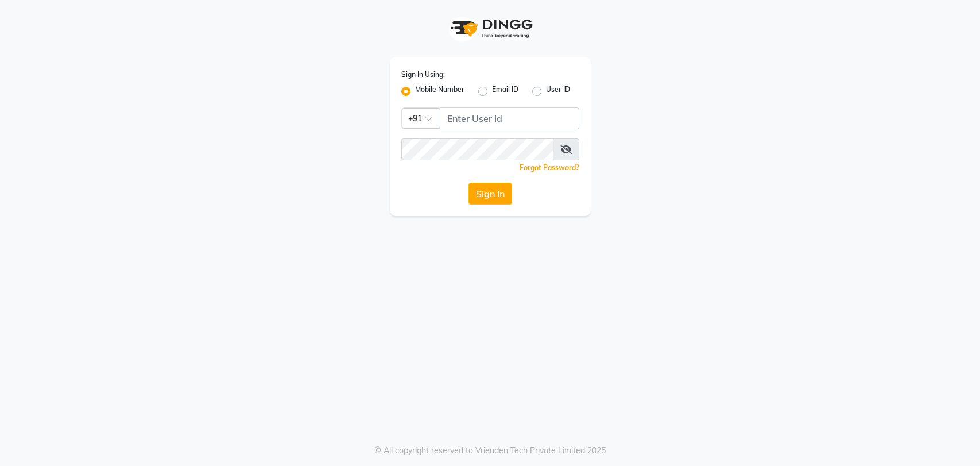 This screenshot has width=980, height=466. I want to click on a: Forgot Password?, so click(549, 167).